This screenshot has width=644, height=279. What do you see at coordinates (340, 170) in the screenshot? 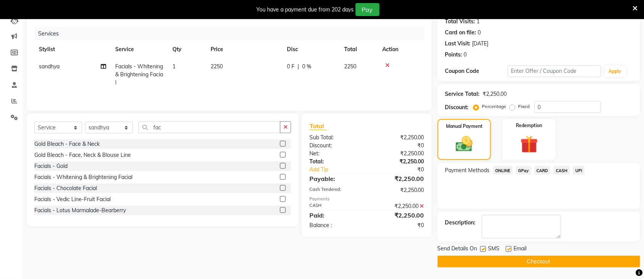
I see `a: Add Tip` at bounding box center [340, 170].